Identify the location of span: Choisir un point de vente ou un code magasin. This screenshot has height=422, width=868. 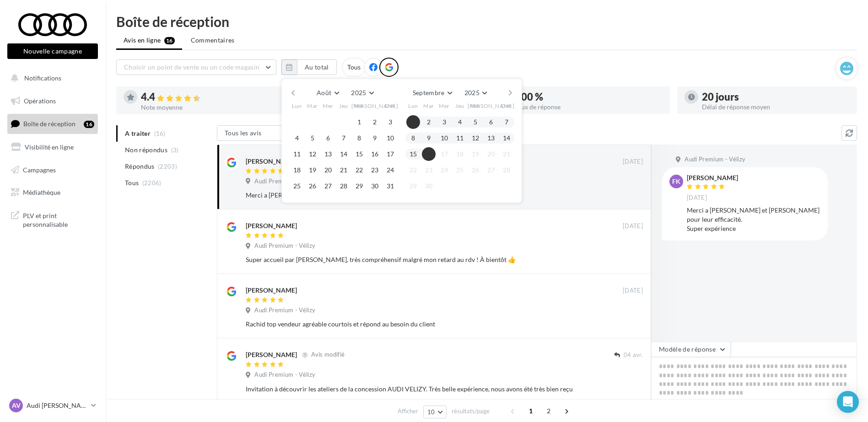
(192, 67).